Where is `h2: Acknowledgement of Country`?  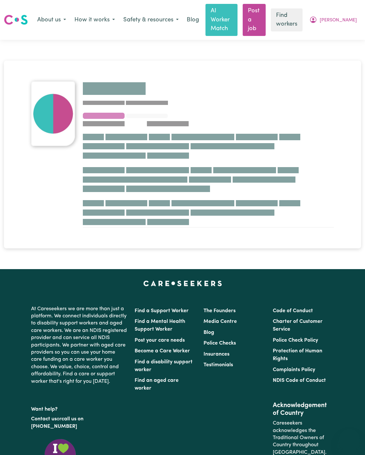
h2: Acknowledgement of Country is located at coordinates (303, 409).